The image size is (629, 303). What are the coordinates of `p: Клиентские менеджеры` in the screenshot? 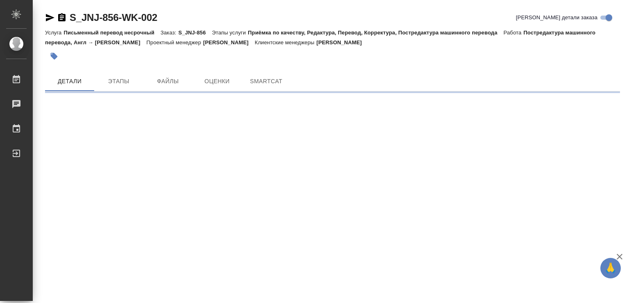 It's located at (286, 42).